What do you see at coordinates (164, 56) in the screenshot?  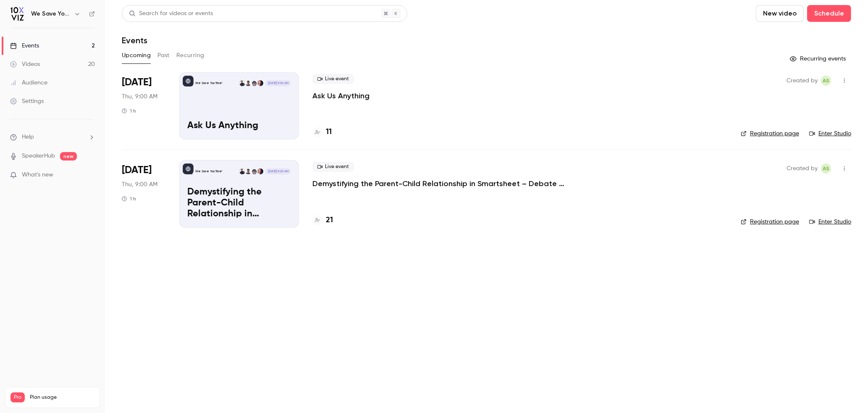 I see `button: Past` at bounding box center [164, 56].